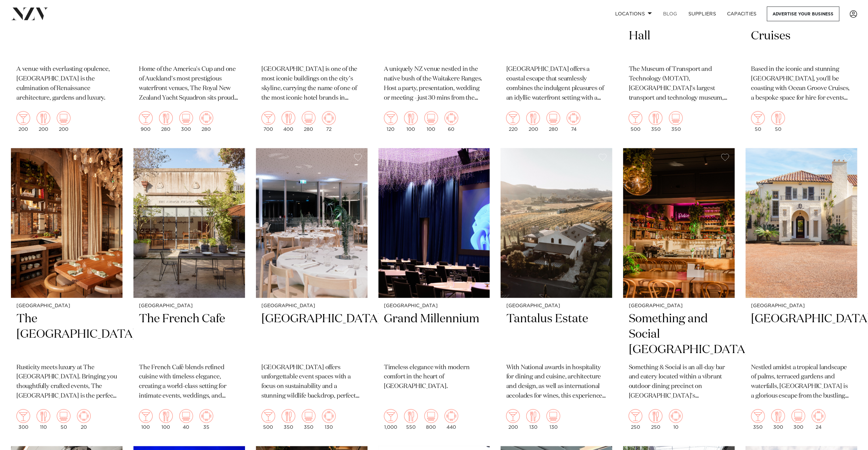  I want to click on div: 400, so click(288, 122).